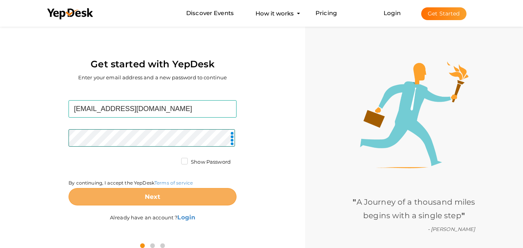 Image resolution: width=523 pixels, height=248 pixels. Describe the element at coordinates (153, 197) in the screenshot. I see `b: Next` at that location.